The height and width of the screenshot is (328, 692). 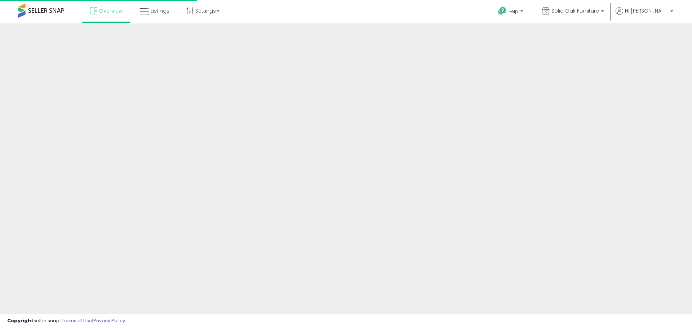 What do you see at coordinates (511, 12) in the screenshot?
I see `a: Help` at bounding box center [511, 12].